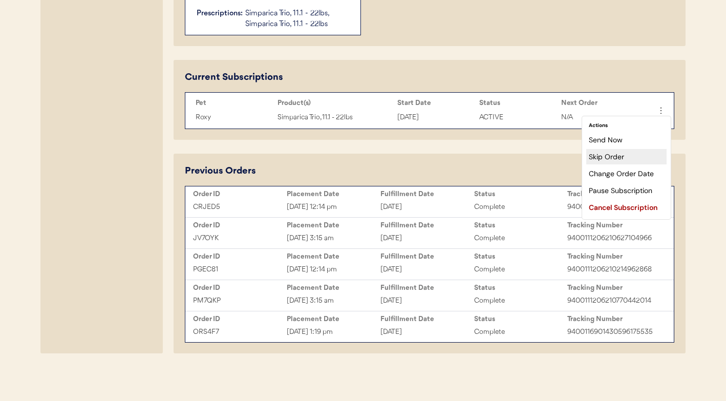  I want to click on div: Skip Order, so click(626, 157).